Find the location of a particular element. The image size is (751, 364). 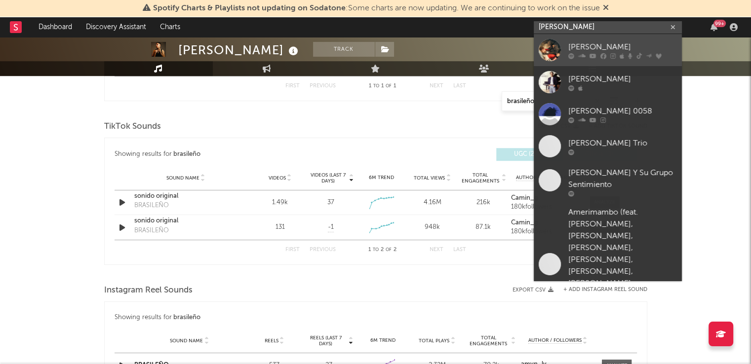

span: Reels is located at coordinates (272, 341).